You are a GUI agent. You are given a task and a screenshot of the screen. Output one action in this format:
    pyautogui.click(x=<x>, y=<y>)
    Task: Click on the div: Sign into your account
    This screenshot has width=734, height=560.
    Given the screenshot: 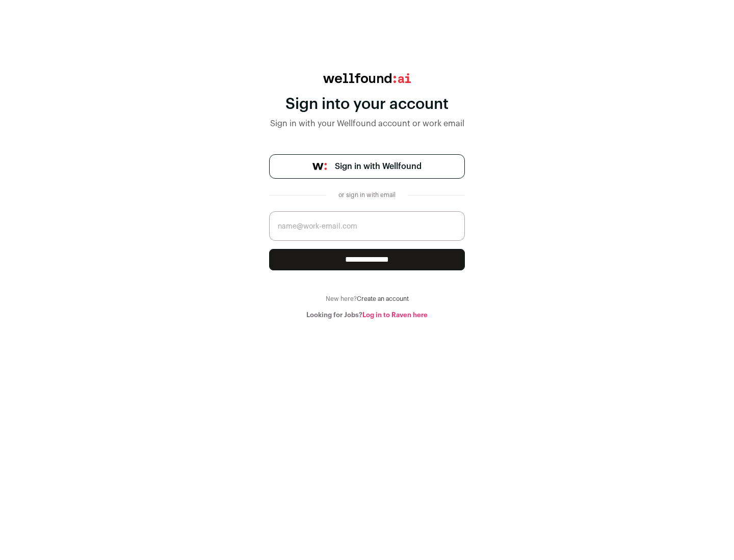 What is the action you would take?
    pyautogui.click(x=367, y=104)
    